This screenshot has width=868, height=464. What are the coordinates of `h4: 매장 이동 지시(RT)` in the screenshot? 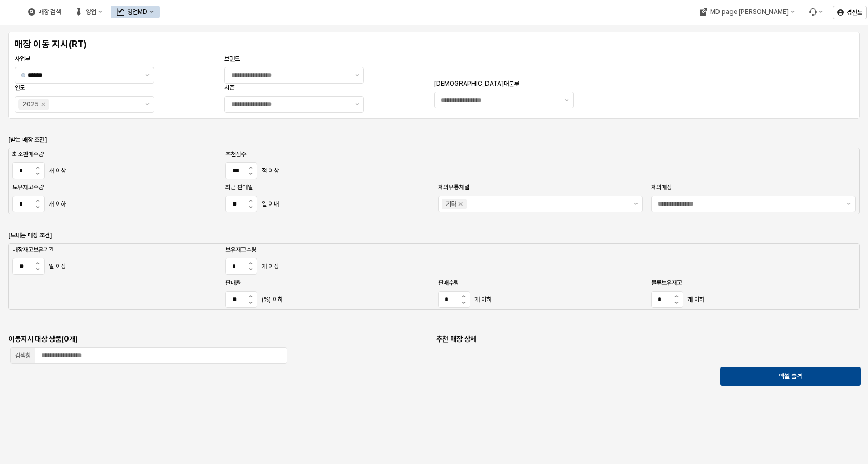 It's located at (434, 44).